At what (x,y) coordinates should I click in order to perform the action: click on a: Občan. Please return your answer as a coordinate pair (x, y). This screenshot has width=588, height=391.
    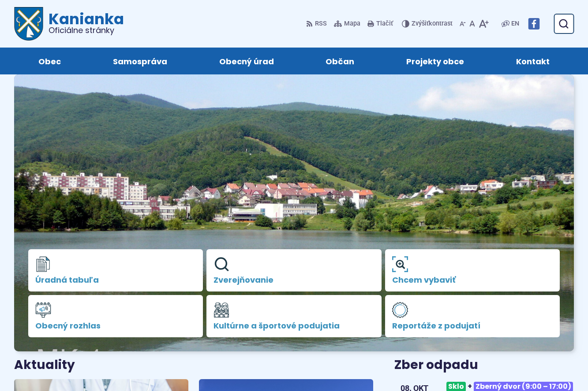
    Looking at the image, I should click on (340, 61).